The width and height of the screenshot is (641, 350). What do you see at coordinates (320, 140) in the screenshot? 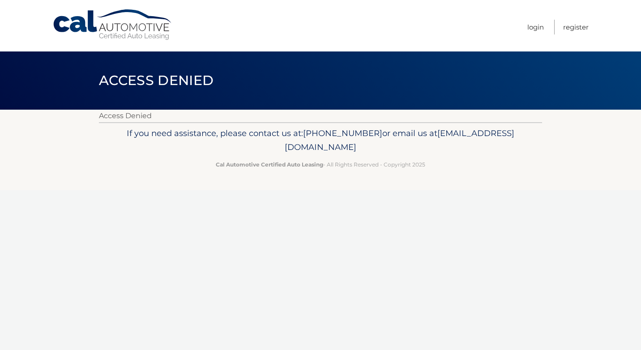
I see `p: If you need assistance, please contact us at: or email us at` at bounding box center [320, 140].